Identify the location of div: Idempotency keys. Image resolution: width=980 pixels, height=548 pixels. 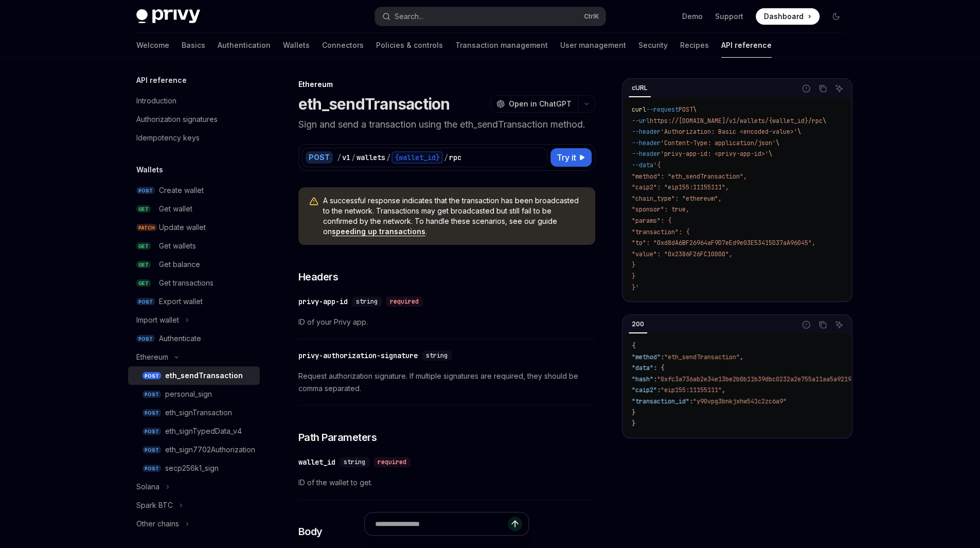
(168, 138).